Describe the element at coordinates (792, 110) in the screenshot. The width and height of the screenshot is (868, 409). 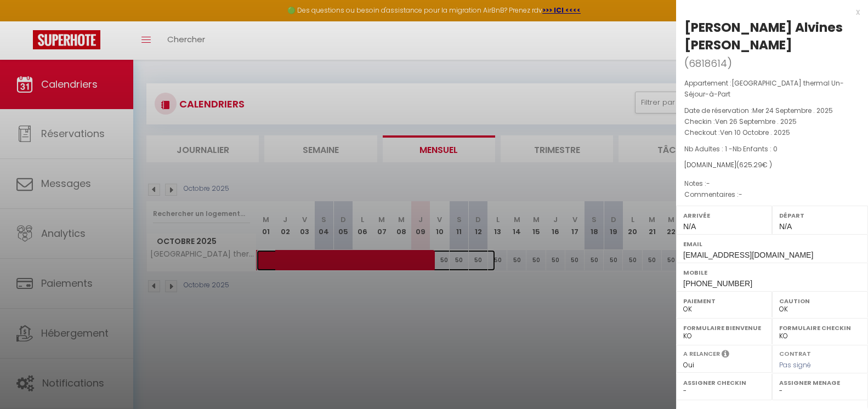
I see `span: Mer 24 Septembre . 2025` at that location.